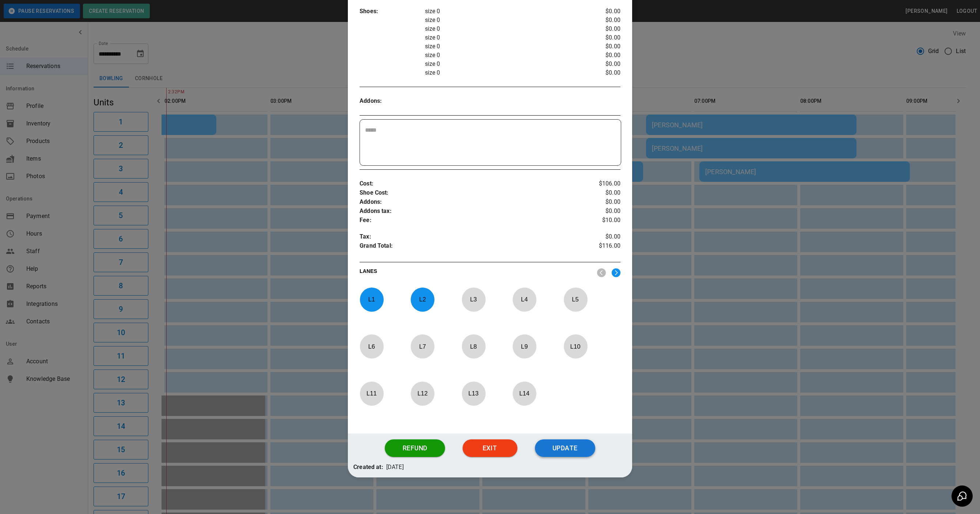 The height and width of the screenshot is (514, 980). Describe the element at coordinates (474, 346) in the screenshot. I see `p: L 8` at that location.